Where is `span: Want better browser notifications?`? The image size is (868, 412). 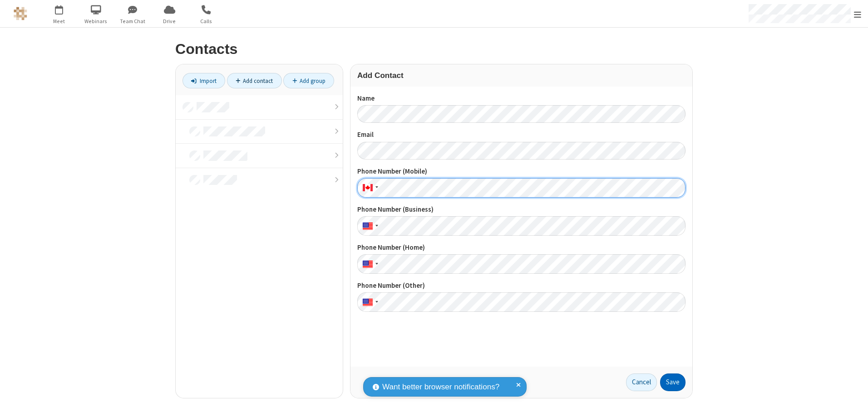
span: Want better browser notifications? is located at coordinates (441, 388).